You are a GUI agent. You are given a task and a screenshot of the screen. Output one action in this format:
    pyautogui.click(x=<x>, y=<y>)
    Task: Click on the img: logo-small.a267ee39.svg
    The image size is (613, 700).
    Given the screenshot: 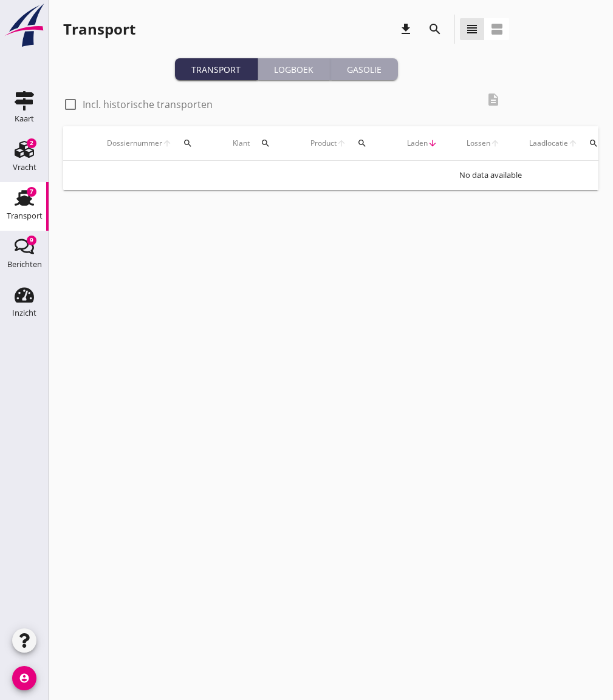 What is the action you would take?
    pyautogui.click(x=24, y=26)
    